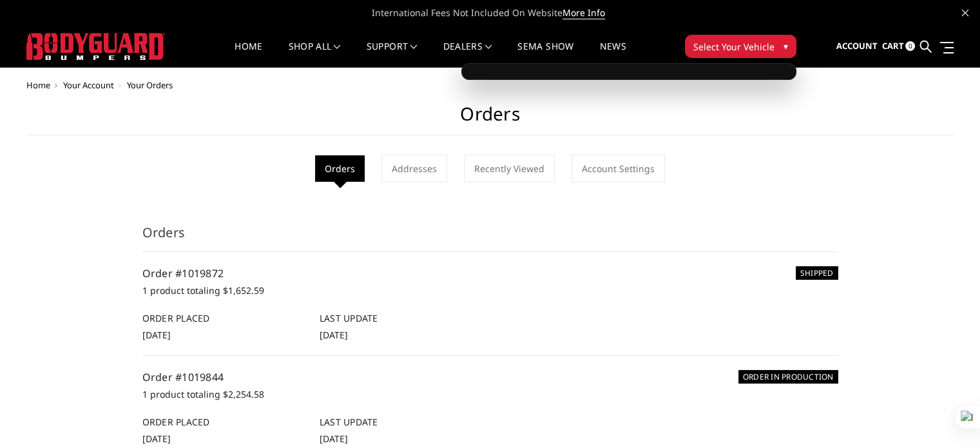 The width and height of the screenshot is (980, 448). Describe the element at coordinates (618, 168) in the screenshot. I see `a: Account Settings` at that location.